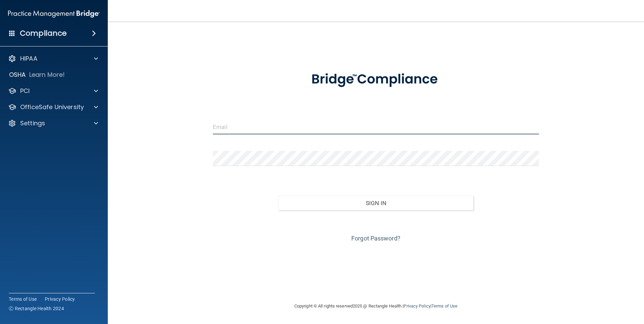 This screenshot has width=644, height=324. I want to click on p: OfficeSafe University, so click(52, 107).